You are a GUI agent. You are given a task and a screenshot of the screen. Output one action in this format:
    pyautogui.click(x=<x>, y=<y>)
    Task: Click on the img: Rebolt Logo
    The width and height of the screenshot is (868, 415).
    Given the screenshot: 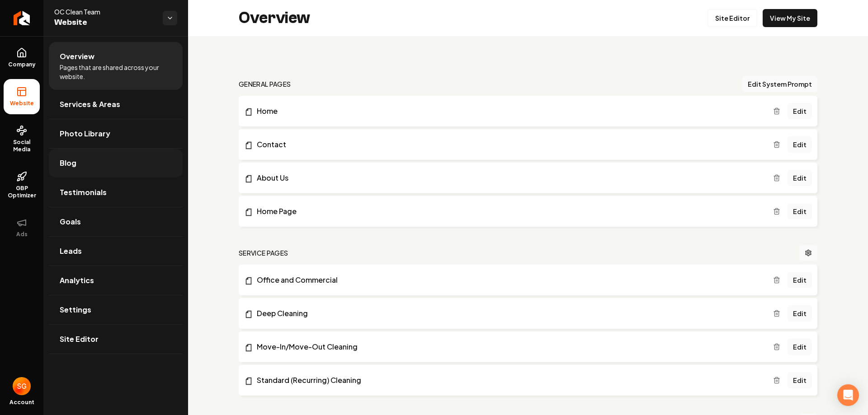 What is the action you would take?
    pyautogui.click(x=22, y=18)
    